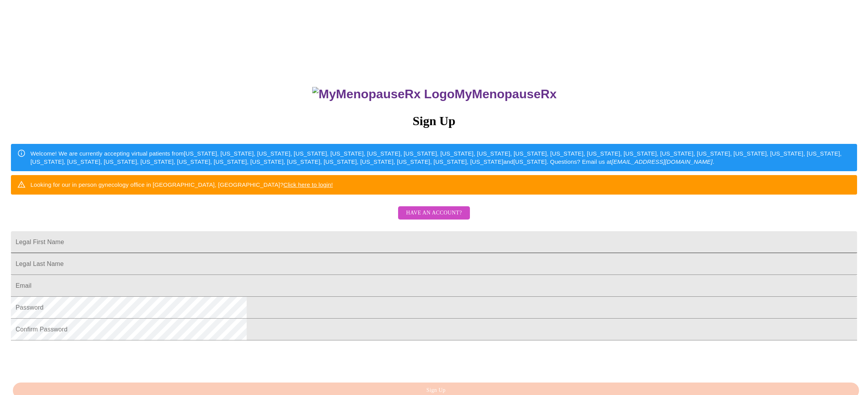 The height and width of the screenshot is (395, 868). Describe the element at coordinates (433, 213) in the screenshot. I see `button: Have an account?` at that location.